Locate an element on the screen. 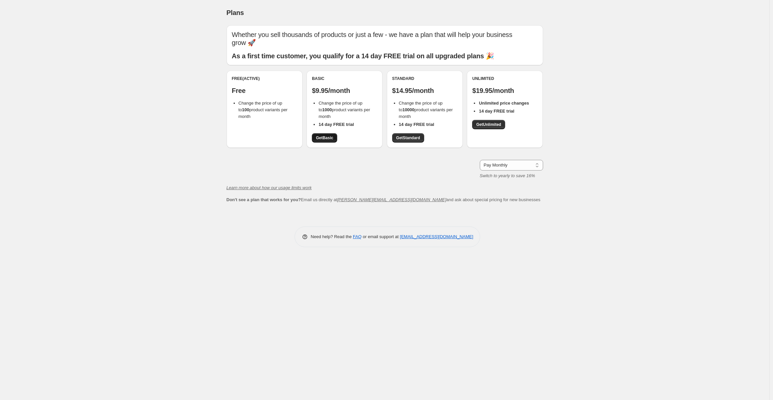  b: 1000 is located at coordinates (327, 110).